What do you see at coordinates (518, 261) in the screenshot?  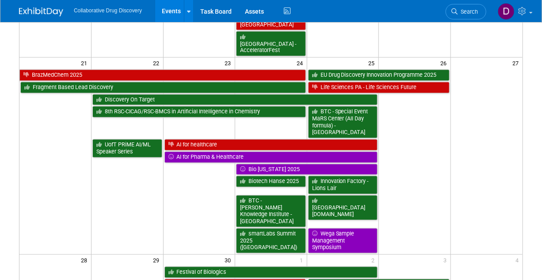 I see `span: 4` at bounding box center [518, 261].